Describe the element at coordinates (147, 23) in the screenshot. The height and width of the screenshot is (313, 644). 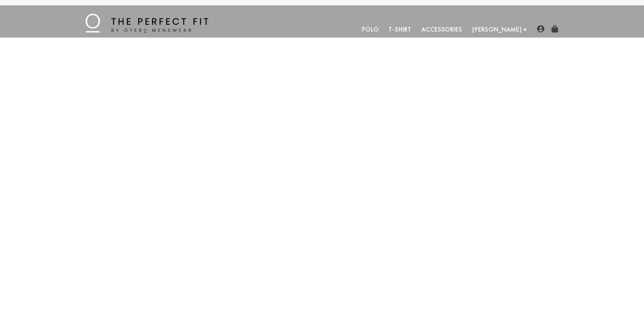
I see `img: The Perfect Fit - by Otero Menswear - Logo` at that location.